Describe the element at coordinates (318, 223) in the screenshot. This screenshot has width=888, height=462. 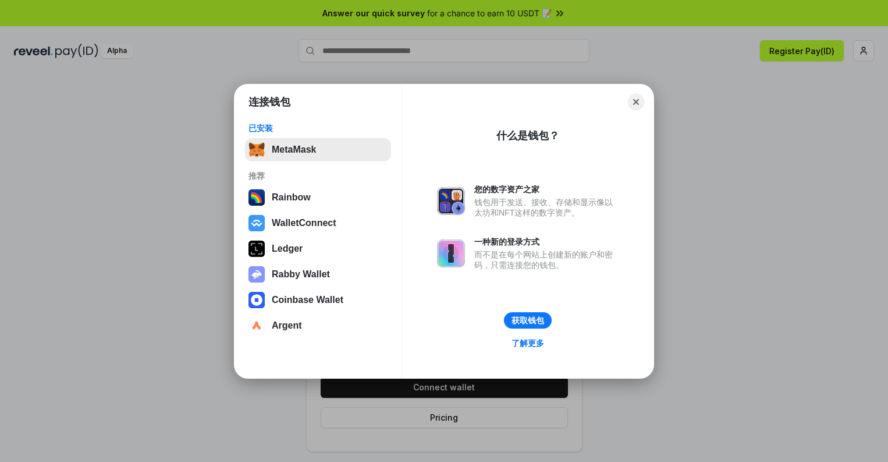
I see `button: WalletConnect` at that location.